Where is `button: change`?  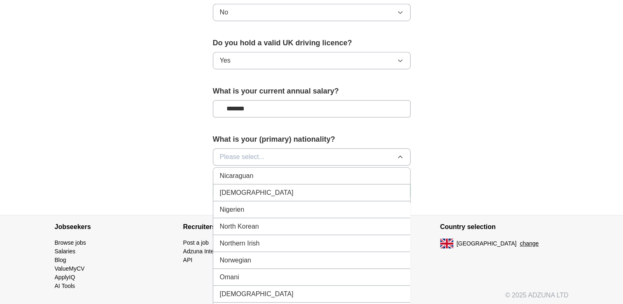 button: change is located at coordinates (529, 243).